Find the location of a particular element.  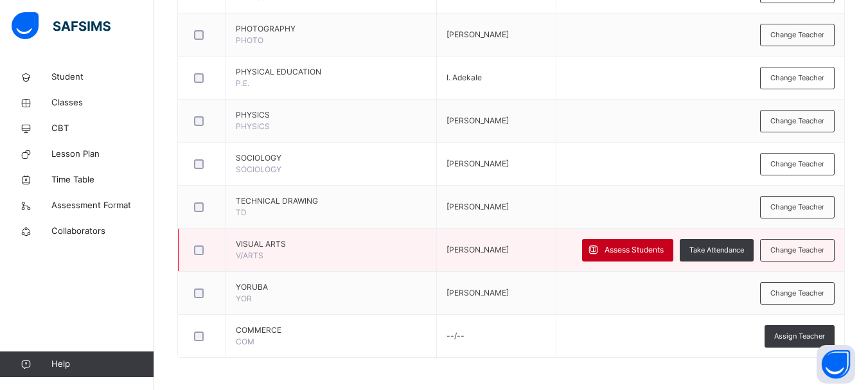

span: Student is located at coordinates (103, 77).